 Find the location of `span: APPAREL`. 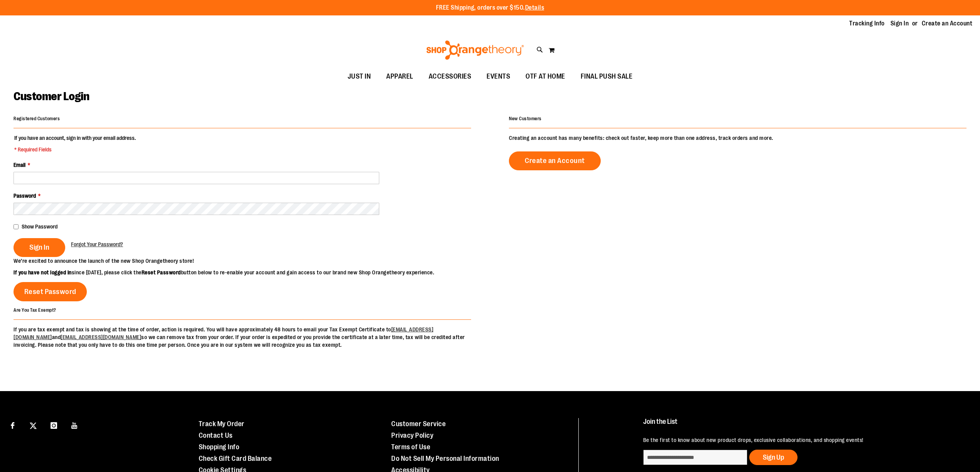

span: APPAREL is located at coordinates (400, 76).